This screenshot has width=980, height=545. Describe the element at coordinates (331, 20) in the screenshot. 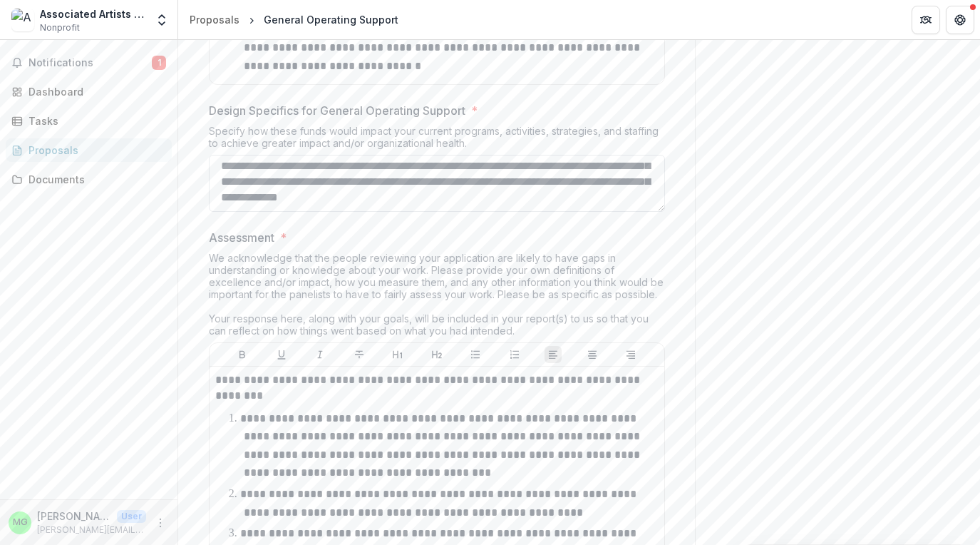

I see `div: General Operating Support` at that location.